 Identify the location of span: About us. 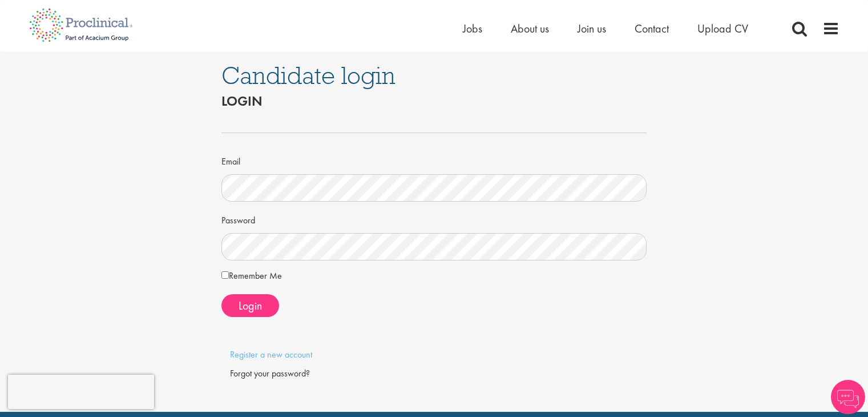
(530, 29).